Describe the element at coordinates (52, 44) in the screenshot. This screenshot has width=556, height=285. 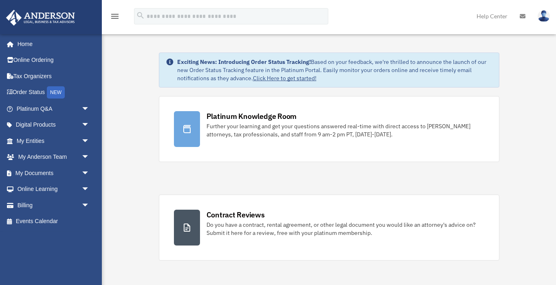
I see `a: Home` at that location.